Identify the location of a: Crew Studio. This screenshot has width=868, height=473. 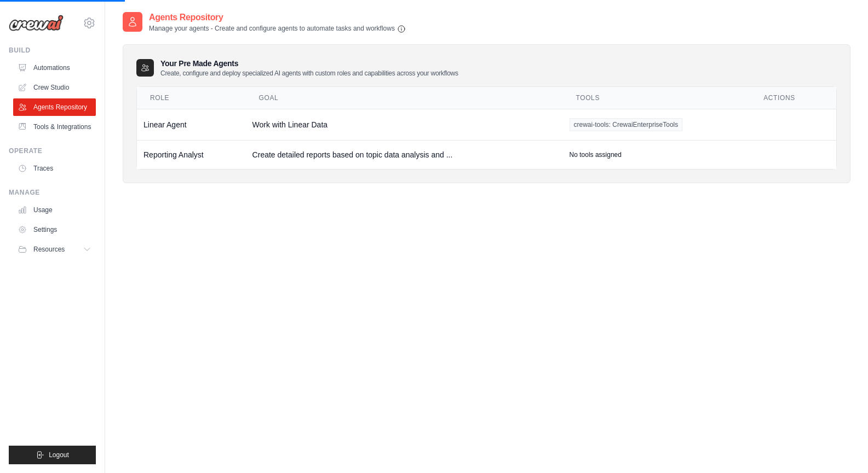
(55, 88).